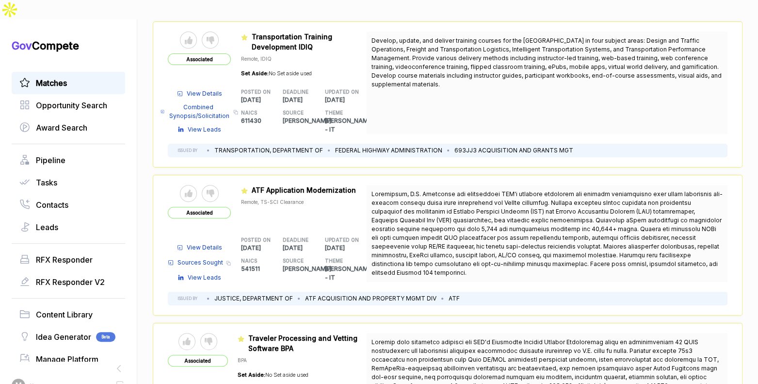  I want to click on a: Idea GeneratorBeta, so click(68, 337).